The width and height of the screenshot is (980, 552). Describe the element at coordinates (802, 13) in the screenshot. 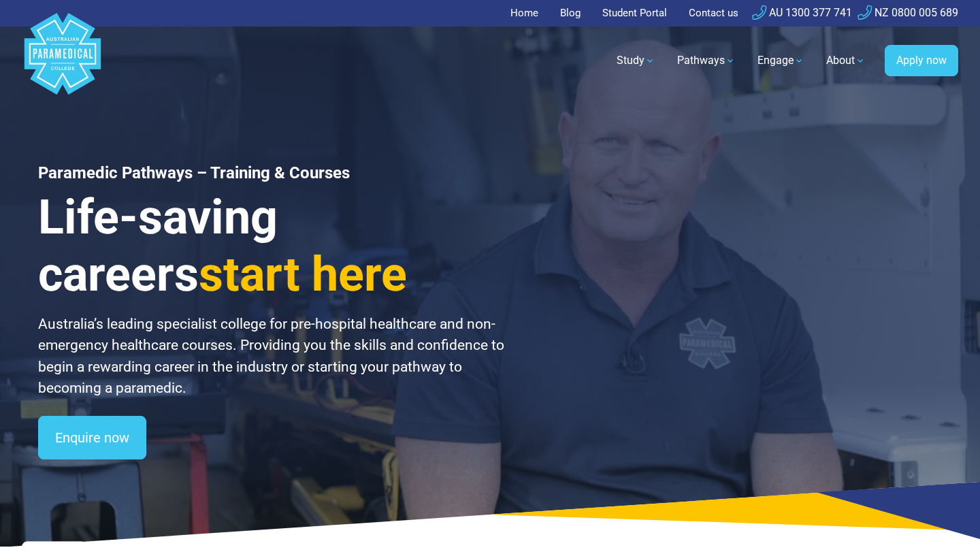

I see `a: AU 1300 377 741` at that location.